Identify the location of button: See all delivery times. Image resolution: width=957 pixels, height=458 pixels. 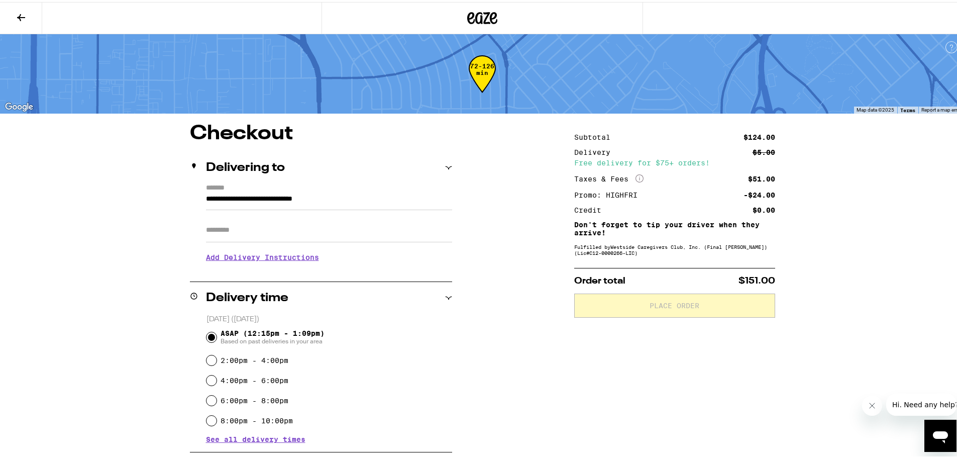
(256, 437).